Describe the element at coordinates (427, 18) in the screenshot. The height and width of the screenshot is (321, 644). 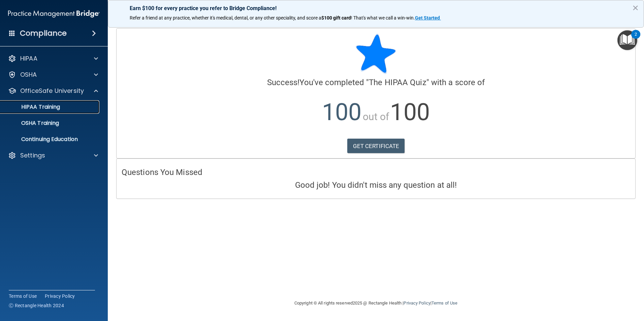
I see `strong: Get Started` at that location.